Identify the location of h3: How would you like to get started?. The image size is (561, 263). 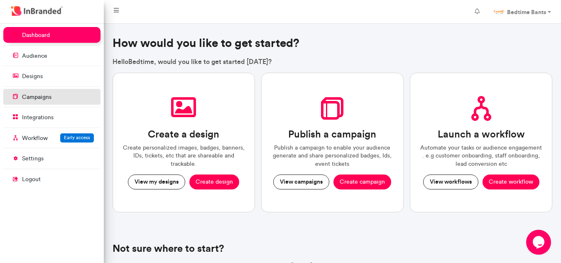
(333, 43).